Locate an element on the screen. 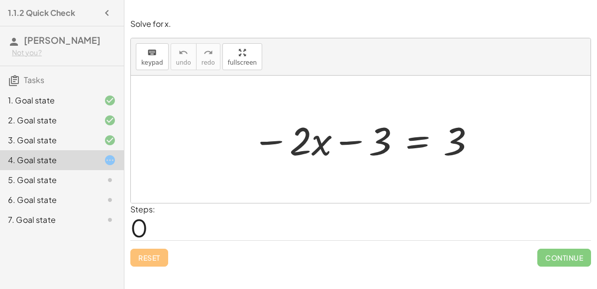  label: Steps: is located at coordinates (143, 209).